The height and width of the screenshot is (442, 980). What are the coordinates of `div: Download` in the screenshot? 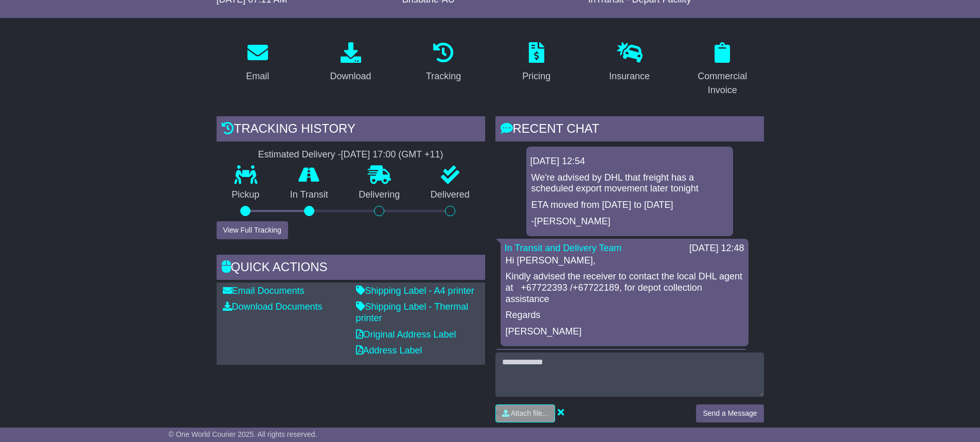 It's located at (350, 77).